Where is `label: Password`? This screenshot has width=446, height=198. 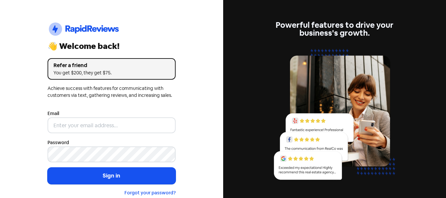
label: Password is located at coordinates (58, 142).